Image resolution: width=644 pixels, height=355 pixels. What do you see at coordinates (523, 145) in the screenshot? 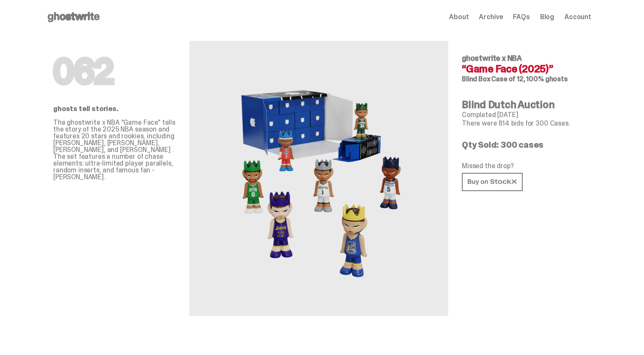
I see `p: Qty Sold: 300 cases` at bounding box center [523, 145].